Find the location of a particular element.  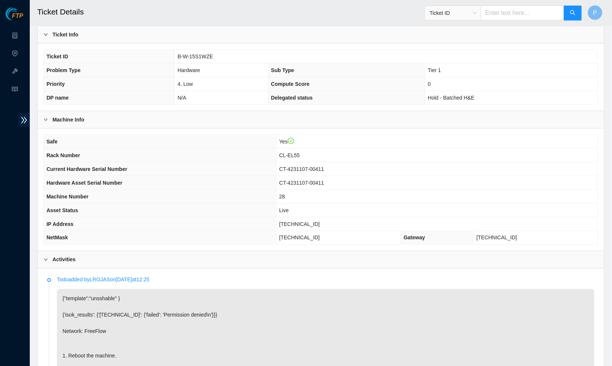

span: Current Hardware Serial Number is located at coordinates (87, 169).